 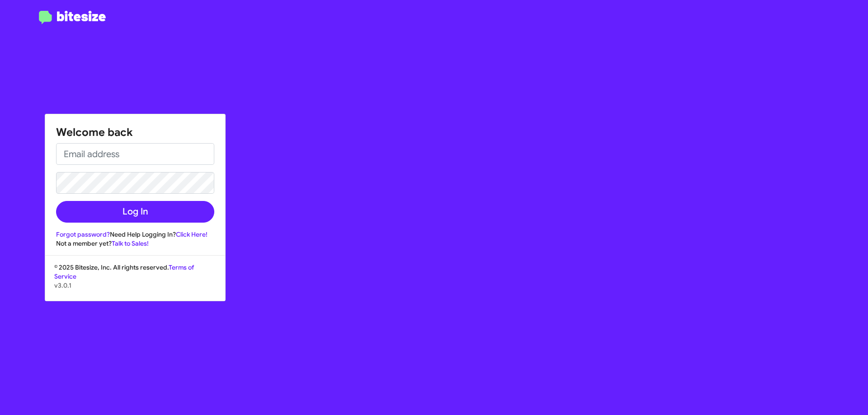 What do you see at coordinates (136, 282) in the screenshot?
I see `div: © 2025 Bitesize, Inc. All rights reserved.` at bounding box center [136, 282].